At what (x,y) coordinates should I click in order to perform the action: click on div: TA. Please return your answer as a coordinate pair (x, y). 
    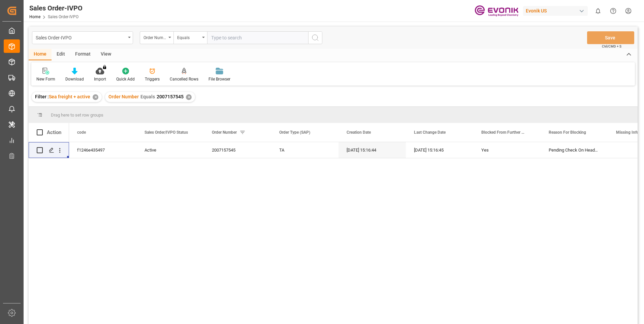
    Looking at the image, I should click on (305, 150).